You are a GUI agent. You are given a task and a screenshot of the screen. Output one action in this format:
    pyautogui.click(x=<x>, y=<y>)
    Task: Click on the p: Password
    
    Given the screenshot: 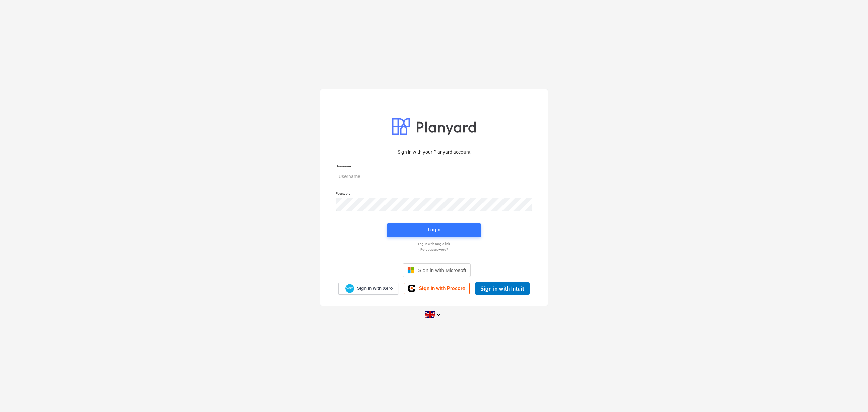 What is the action you would take?
    pyautogui.click(x=434, y=194)
    